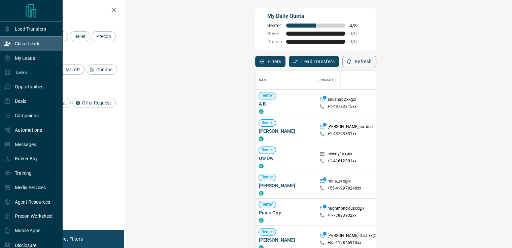 The image size is (512, 248). Describe the element at coordinates (344, 243) in the screenshot. I see `p: +55- 119845913xx` at that location.